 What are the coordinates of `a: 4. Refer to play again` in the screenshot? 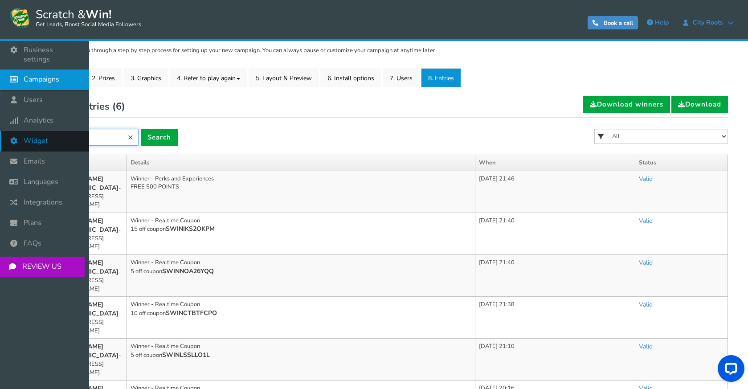 It's located at (208, 78).